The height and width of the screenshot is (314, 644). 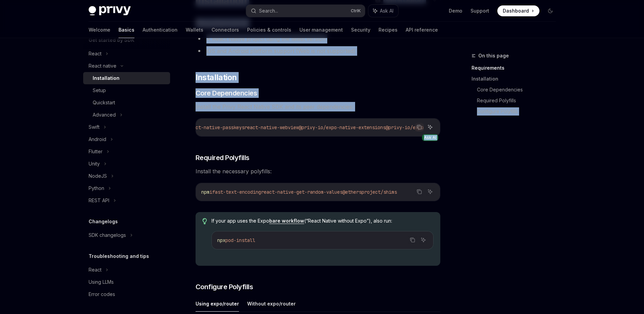 I want to click on a: Wallets, so click(x=194, y=30).